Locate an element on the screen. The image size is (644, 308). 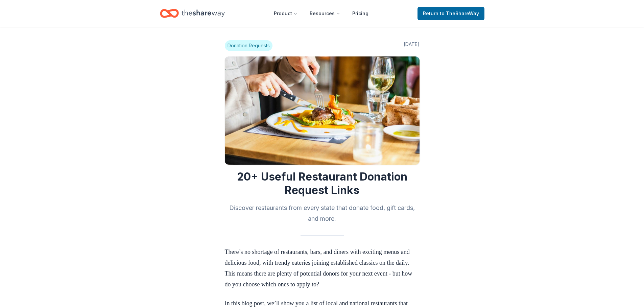
a: Pricing is located at coordinates (360, 13).